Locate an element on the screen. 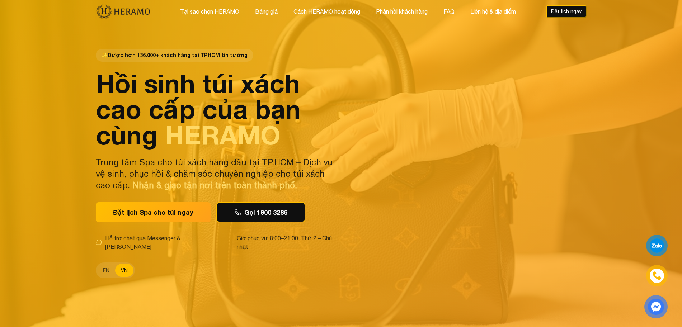  button: FAQ is located at coordinates (449, 11).